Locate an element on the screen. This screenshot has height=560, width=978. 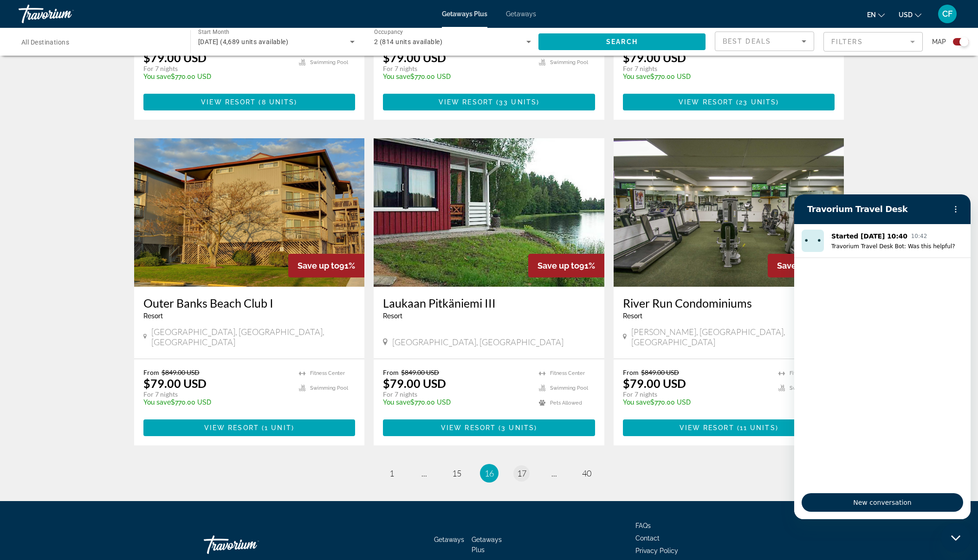
button: View Resort(1 unit) is located at coordinates (249, 428).